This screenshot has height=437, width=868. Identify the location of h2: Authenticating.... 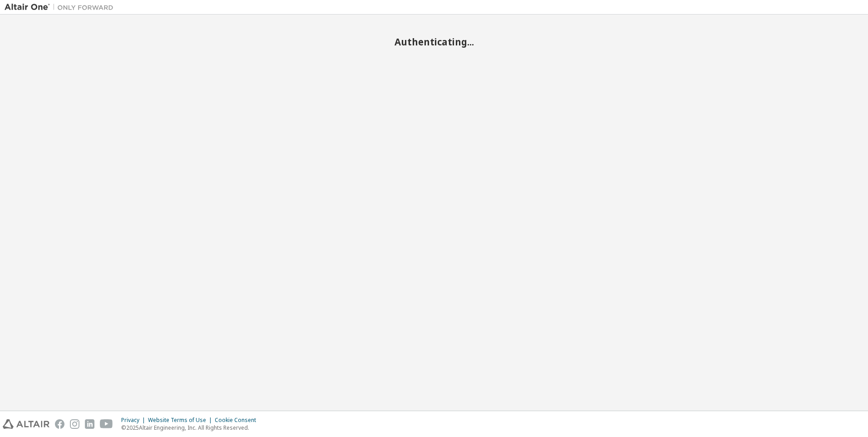
(434, 42).